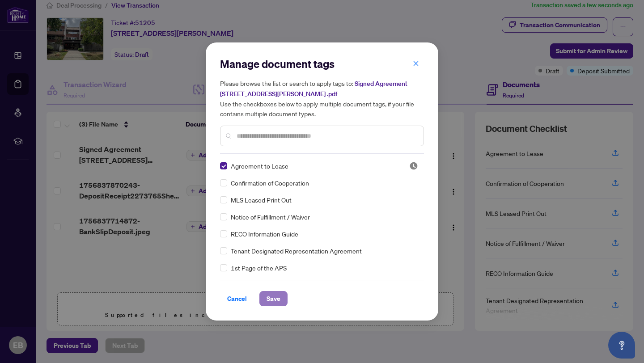 Image resolution: width=644 pixels, height=363 pixels. Describe the element at coordinates (416, 64) in the screenshot. I see `span: close` at that location.